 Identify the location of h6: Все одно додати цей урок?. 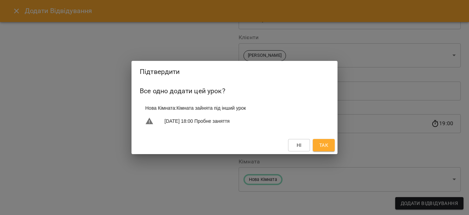
(235, 91).